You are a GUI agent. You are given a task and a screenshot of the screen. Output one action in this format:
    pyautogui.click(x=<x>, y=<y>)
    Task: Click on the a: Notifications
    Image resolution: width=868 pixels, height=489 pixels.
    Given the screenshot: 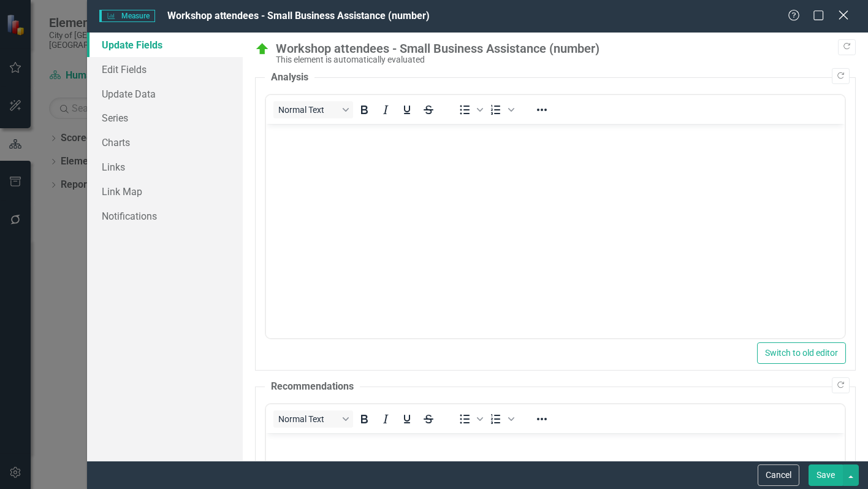 What is the action you would take?
    pyautogui.click(x=165, y=216)
    